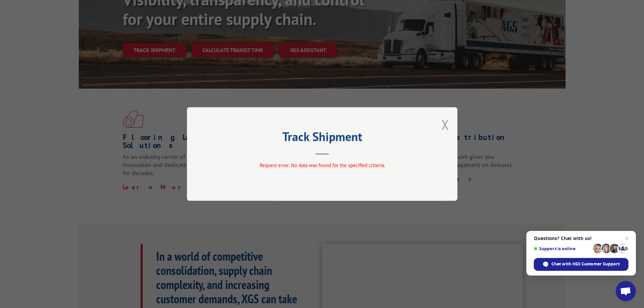 The width and height of the screenshot is (644, 308). What do you see at coordinates (581, 264) in the screenshot?
I see `div: Chat with XGS Customer Support` at bounding box center [581, 264].